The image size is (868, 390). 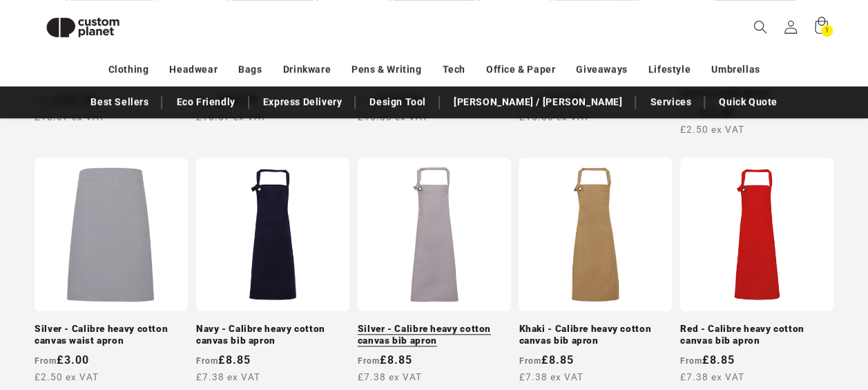 I want to click on a: Eco Friendly, so click(x=205, y=102).